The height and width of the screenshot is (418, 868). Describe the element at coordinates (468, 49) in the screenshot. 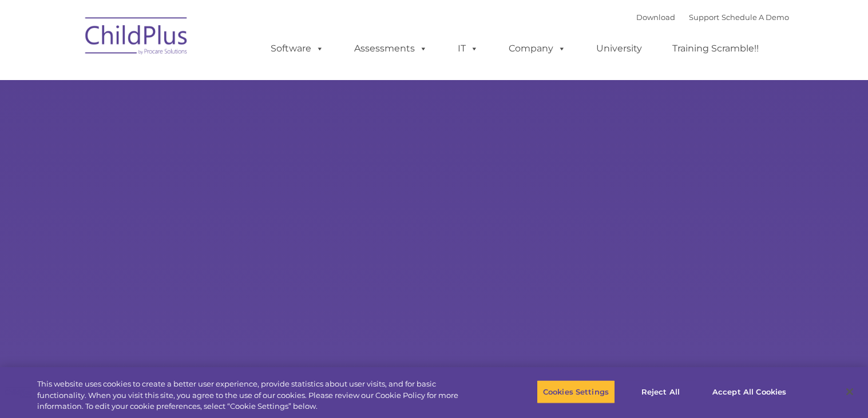

I see `a: IT` at that location.